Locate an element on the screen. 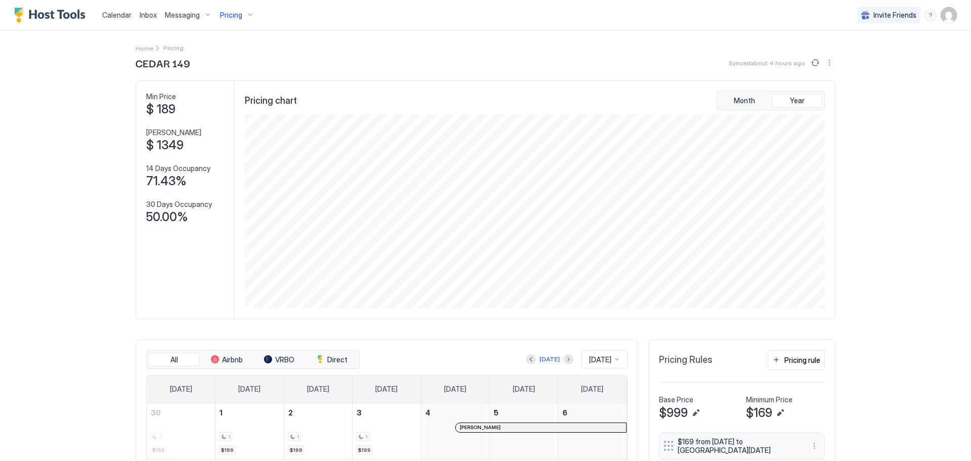 The height and width of the screenshot is (461, 971). span: Year is located at coordinates (797, 101).